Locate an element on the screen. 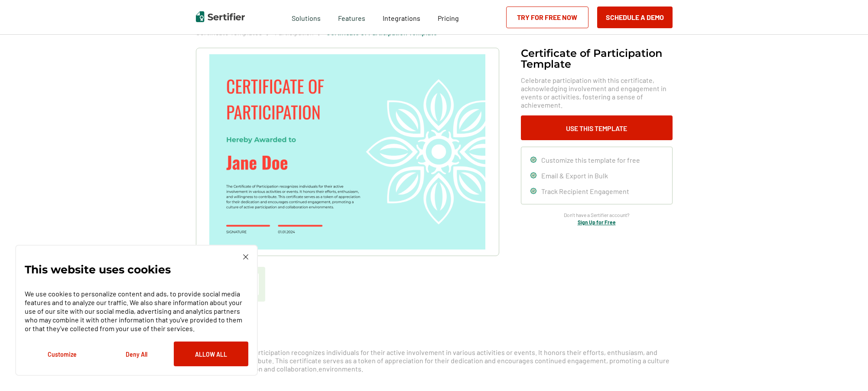 Image resolution: width=868 pixels, height=391 pixels. img: Sertifier | Digital Credentialing Platform is located at coordinates (220, 16).